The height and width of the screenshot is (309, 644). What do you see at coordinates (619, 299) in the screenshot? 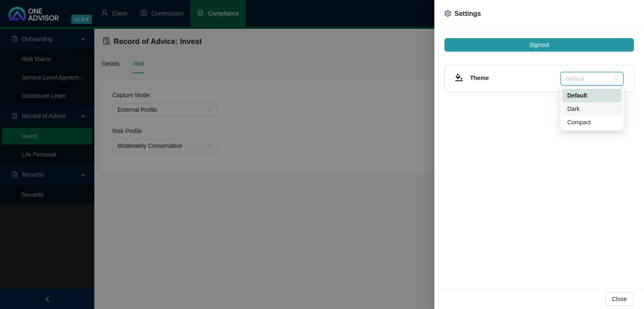
I see `span: Close` at bounding box center [619, 299].